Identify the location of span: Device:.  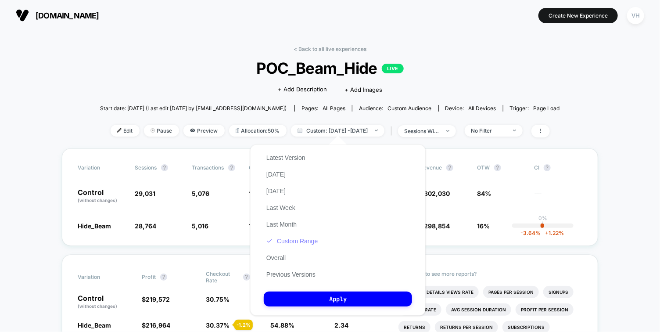
(470, 108).